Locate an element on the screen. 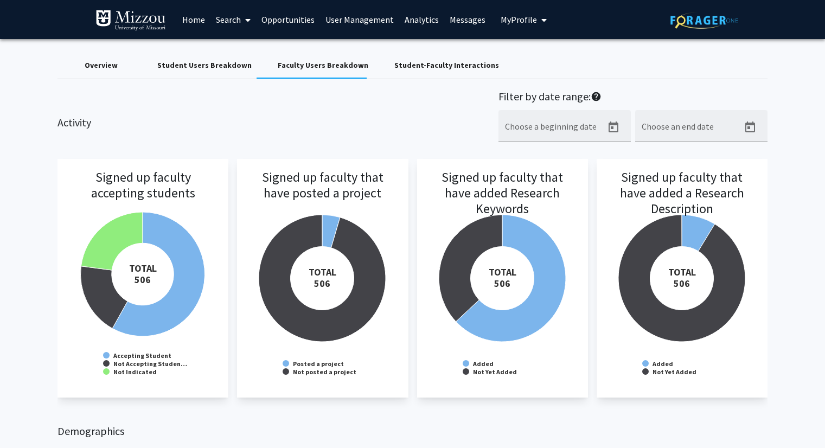 The height and width of the screenshot is (448, 825). h2: Demographics is located at coordinates (412, 431).